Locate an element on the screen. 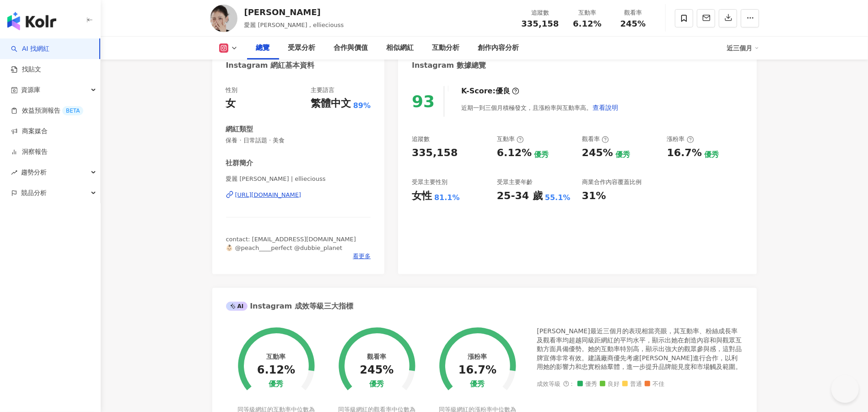 The width and height of the screenshot is (868, 412). div: 335,158 is located at coordinates (434, 153).